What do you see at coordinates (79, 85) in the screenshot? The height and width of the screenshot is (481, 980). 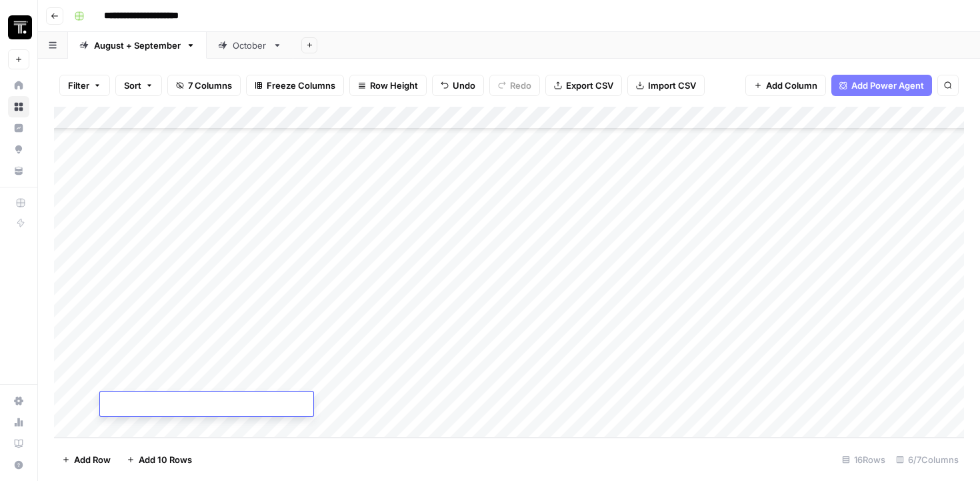 I see `span: Filter` at bounding box center [79, 85].